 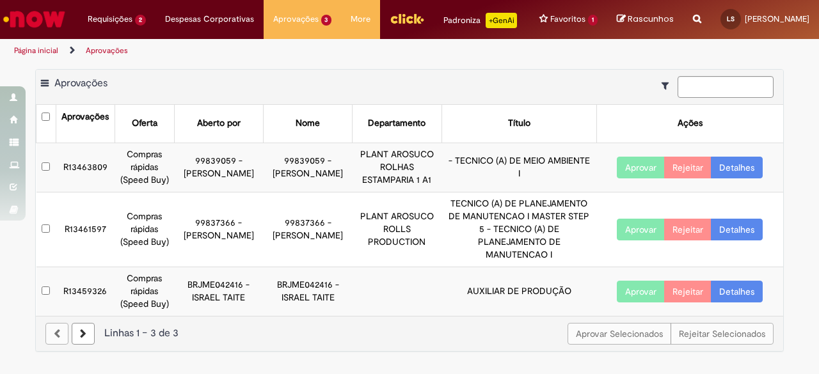 I want to click on td: AUXILIAR DE PRODUÇÃO, so click(x=519, y=291).